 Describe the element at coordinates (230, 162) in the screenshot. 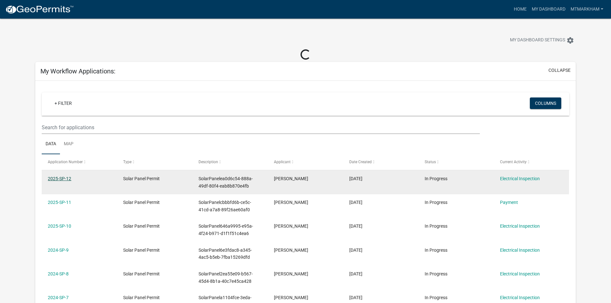

I see `datatable-header-cell: Description` at that location.